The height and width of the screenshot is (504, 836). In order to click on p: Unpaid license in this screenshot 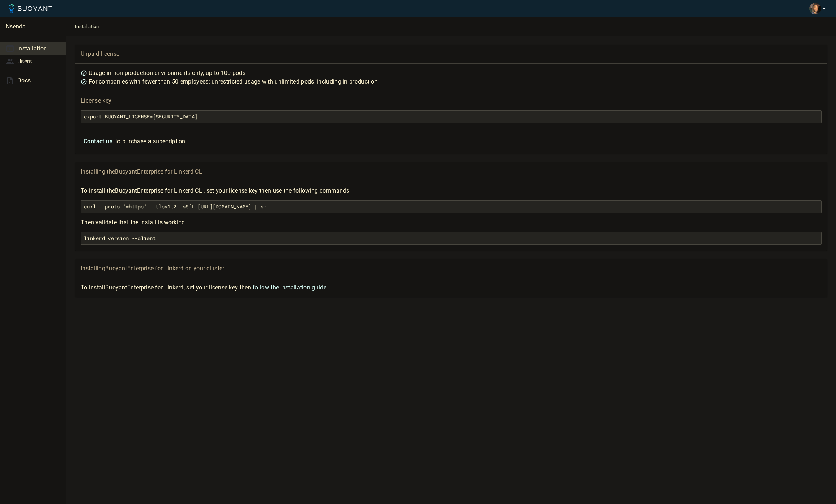, I will do `click(451, 54)`.